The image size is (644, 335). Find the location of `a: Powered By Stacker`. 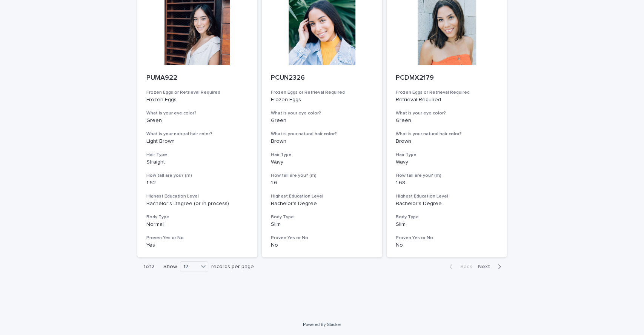

a: Powered By Stacker is located at coordinates (322, 324).